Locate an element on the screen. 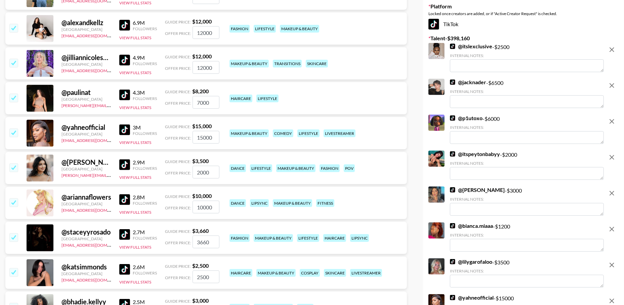 This screenshot has height=305, width=624. input: 10,000 is located at coordinates (206, 207).